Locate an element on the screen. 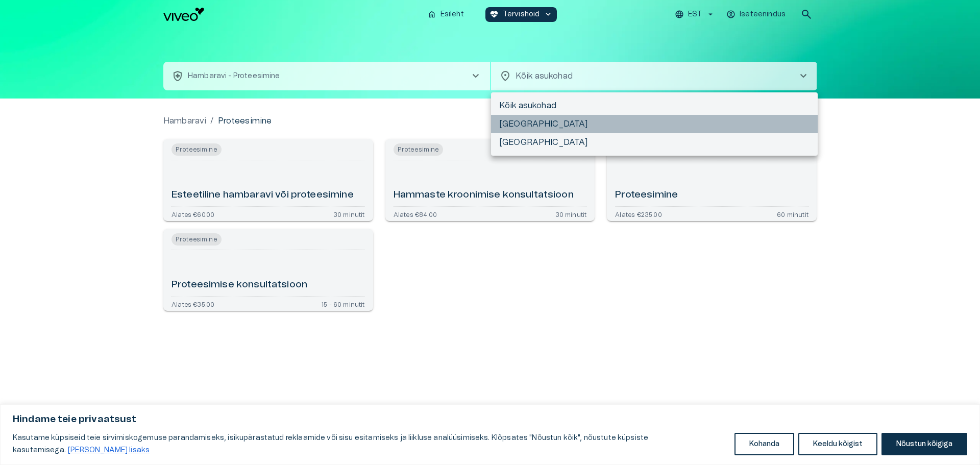 The width and height of the screenshot is (980, 465). p: Hindame teie privaatsust is located at coordinates (490, 420).